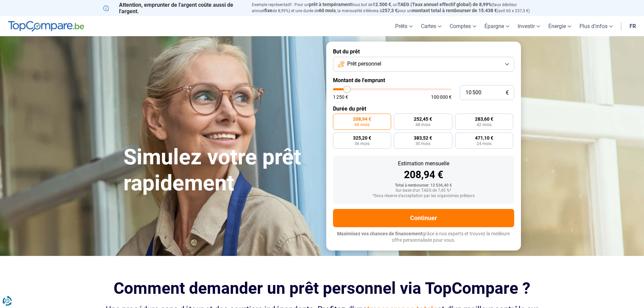 The image size is (644, 308). I want to click on span: 208,94 €, so click(362, 119).